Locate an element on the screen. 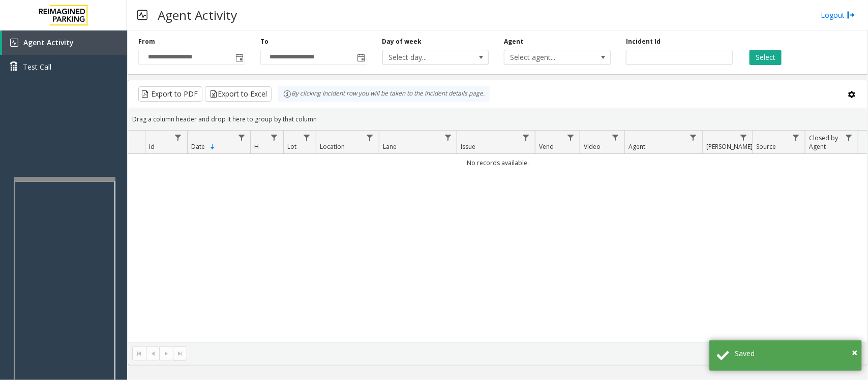  span: Select day... is located at coordinates (425, 57).